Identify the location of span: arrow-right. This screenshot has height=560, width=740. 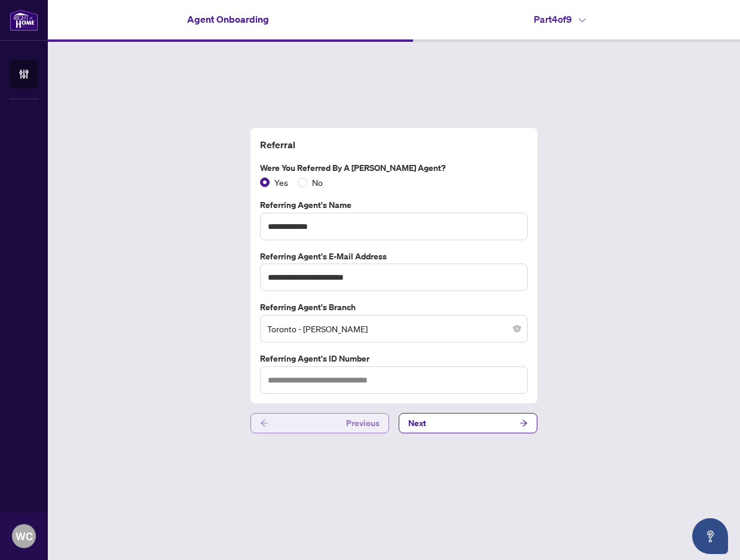
(523, 423).